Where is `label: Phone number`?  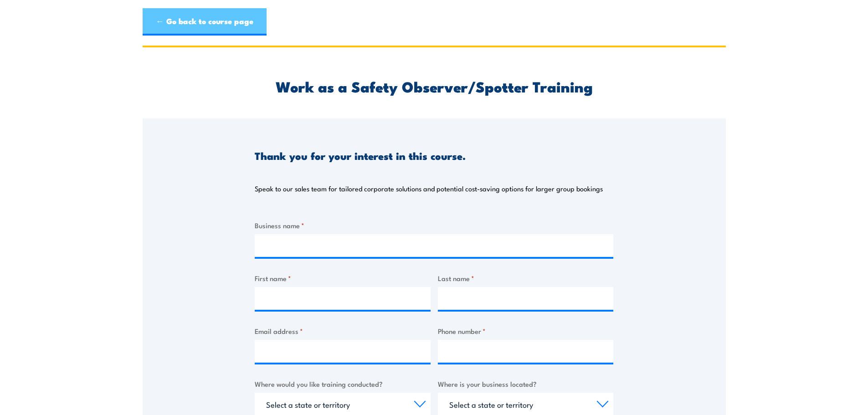 label: Phone number is located at coordinates (526, 331).